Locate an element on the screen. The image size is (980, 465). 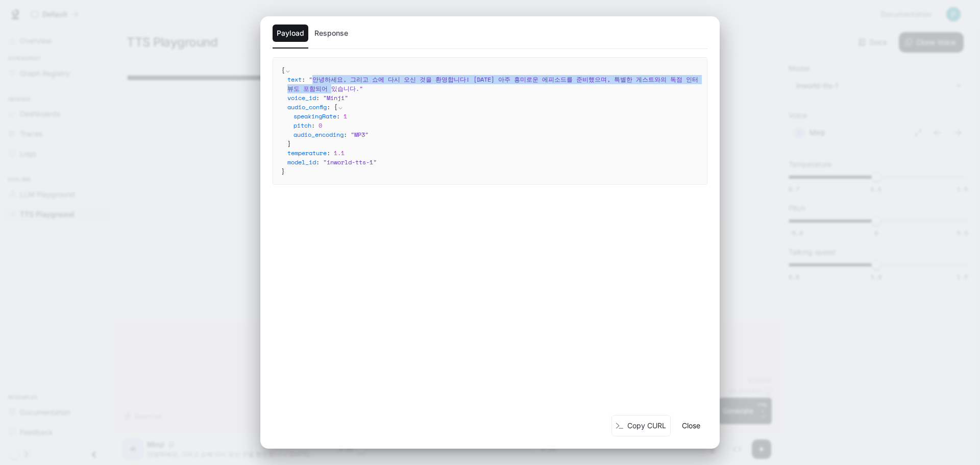
span: 0 is located at coordinates (320, 125).